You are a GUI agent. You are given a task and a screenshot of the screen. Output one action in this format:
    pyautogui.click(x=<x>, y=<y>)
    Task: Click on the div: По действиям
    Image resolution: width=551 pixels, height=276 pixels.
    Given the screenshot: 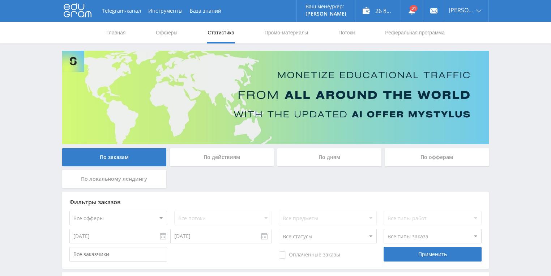 What is the action you would take?
    pyautogui.click(x=222, y=157)
    